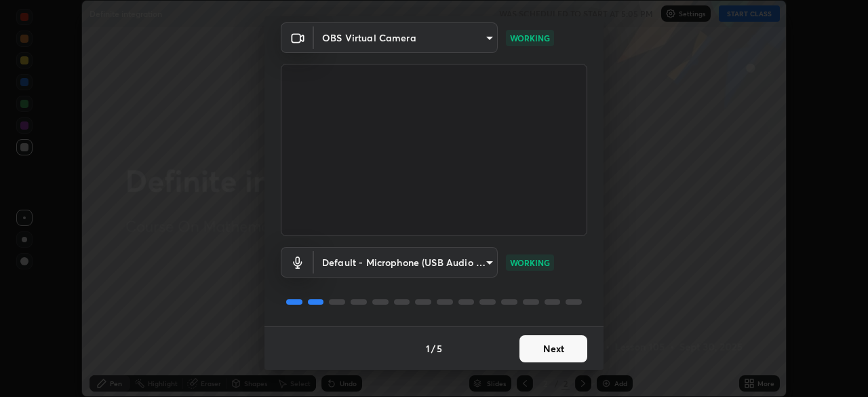 The height and width of the screenshot is (397, 868). What do you see at coordinates (428, 348) in the screenshot?
I see `h4: 1` at bounding box center [428, 348].